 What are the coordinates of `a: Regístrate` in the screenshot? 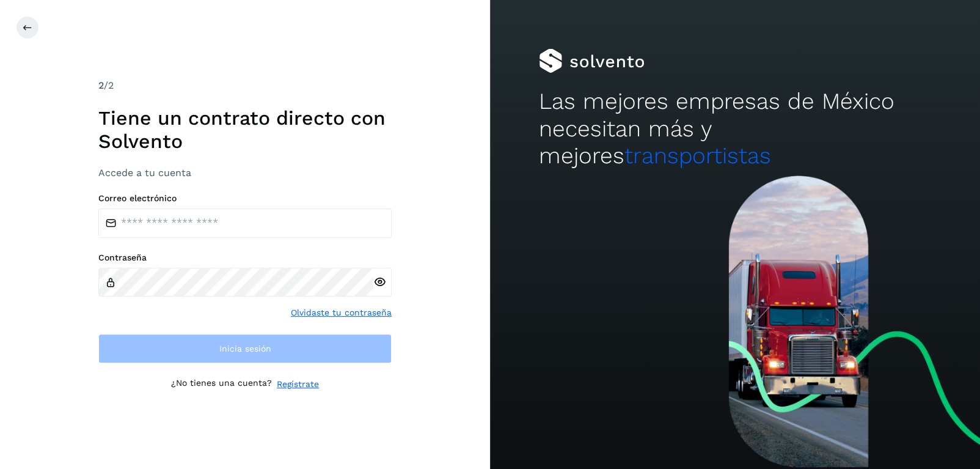 It's located at (298, 383).